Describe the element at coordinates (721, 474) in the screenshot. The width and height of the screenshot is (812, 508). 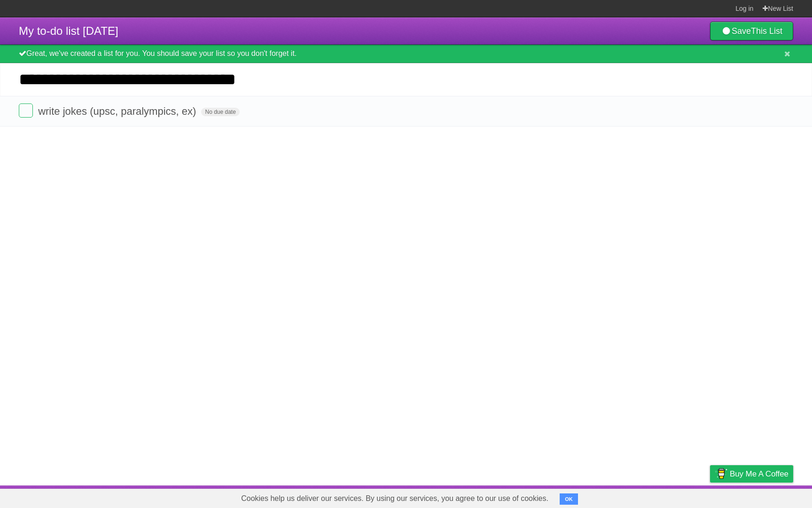
I see `img: Buy me a coffee` at that location.